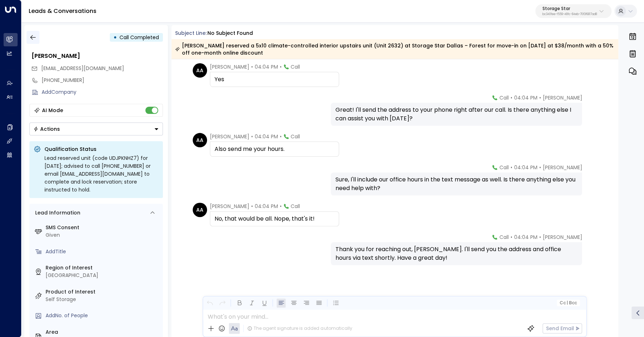 The width and height of the screenshot is (644, 337). Describe the element at coordinates (570, 14) in the screenshot. I see `p: bc340fee-f559-48fc-84eb-70f3f6817ad8` at that location.